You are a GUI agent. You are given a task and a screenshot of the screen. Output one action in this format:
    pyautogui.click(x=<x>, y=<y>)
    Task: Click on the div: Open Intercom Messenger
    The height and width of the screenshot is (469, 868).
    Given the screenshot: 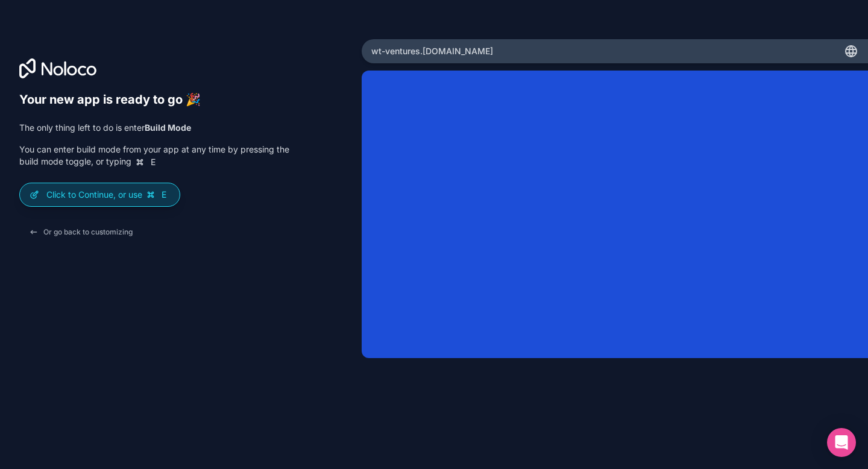 What is the action you would take?
    pyautogui.click(x=842, y=442)
    